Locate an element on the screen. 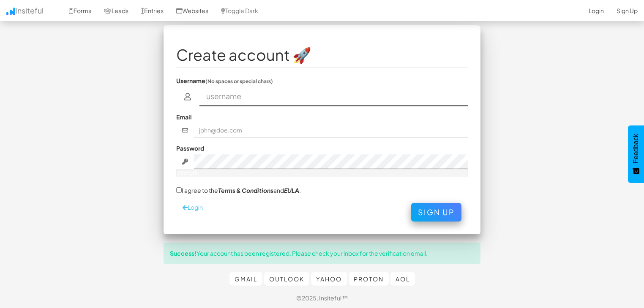  button: Feedback - Show survey is located at coordinates (636, 154).